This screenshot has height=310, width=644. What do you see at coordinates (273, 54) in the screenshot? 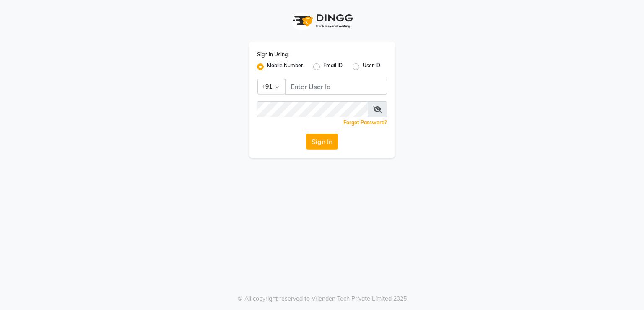
I see `label: Sign In Using:` at bounding box center [273, 54].